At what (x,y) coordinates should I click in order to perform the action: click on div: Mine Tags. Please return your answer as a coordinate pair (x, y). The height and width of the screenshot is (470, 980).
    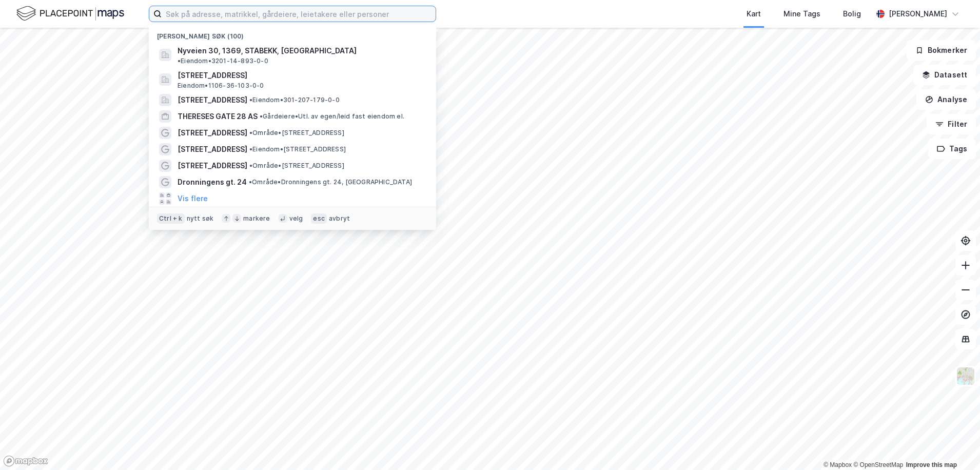
    Looking at the image, I should click on (802, 14).